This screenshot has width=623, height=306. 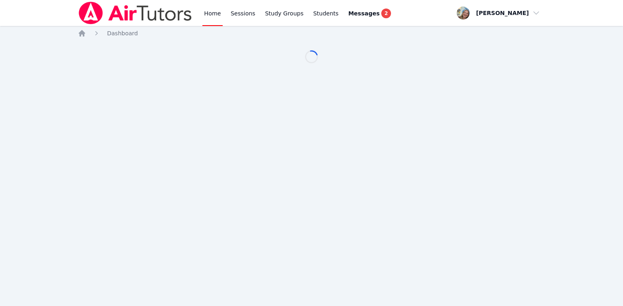 What do you see at coordinates (364, 13) in the screenshot?
I see `span: Messages` at bounding box center [364, 13].